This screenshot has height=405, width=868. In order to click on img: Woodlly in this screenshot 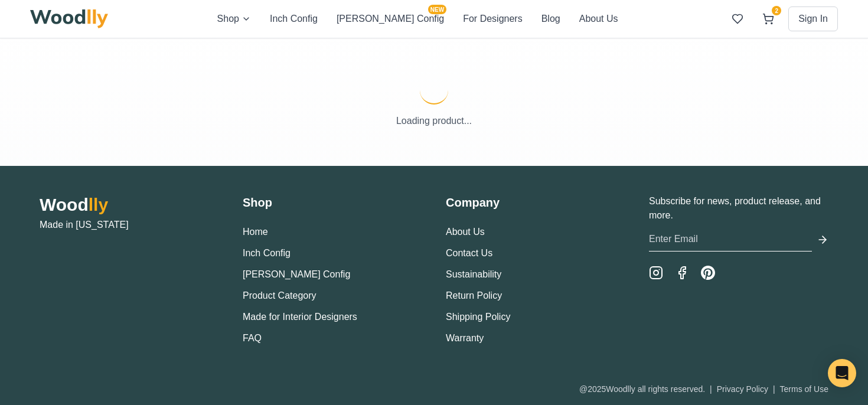, I will do `click(69, 19)`.